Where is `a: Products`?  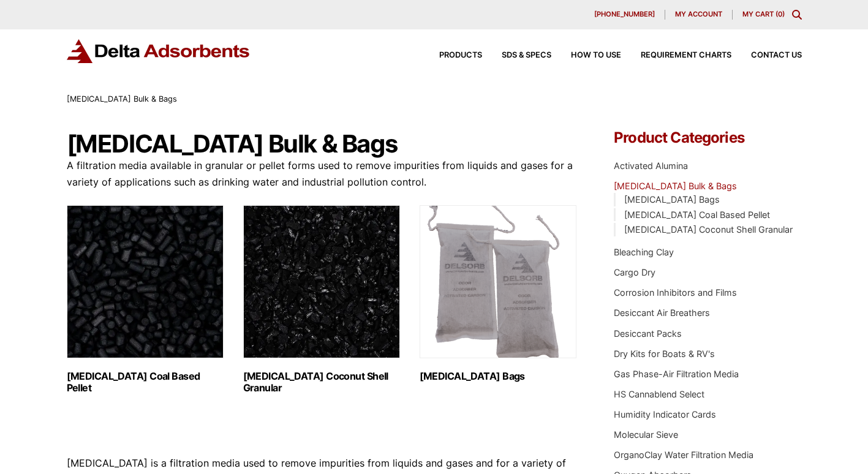
a: Products is located at coordinates (451, 55).